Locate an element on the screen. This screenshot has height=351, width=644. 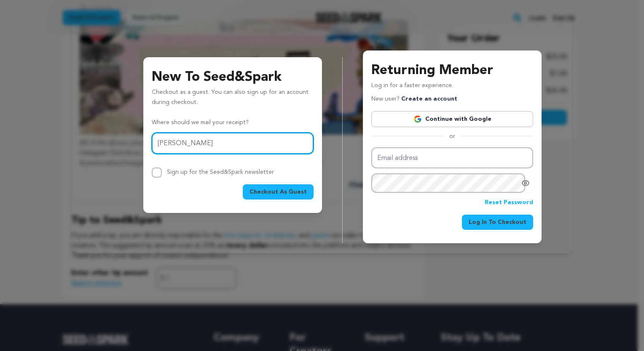
h3: New To Seed&Spark is located at coordinates (233, 77).